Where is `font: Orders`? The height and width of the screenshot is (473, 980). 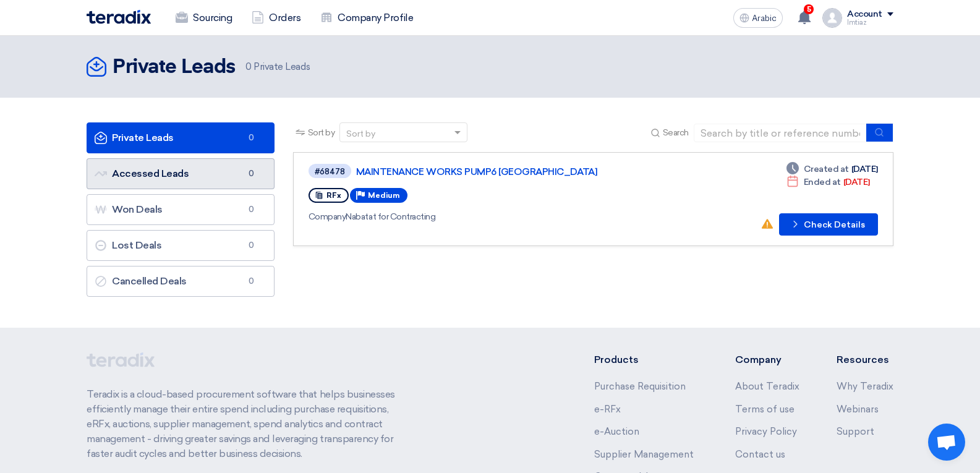 font: Orders is located at coordinates (284, 17).